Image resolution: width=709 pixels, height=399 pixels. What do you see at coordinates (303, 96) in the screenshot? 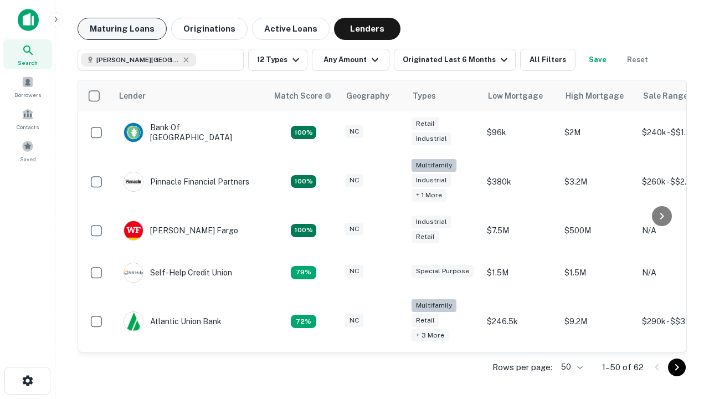
I see `div: Capitalize uses an advanced AI algorithm to match your search with the best lender. The match sco...` at bounding box center [303, 96].